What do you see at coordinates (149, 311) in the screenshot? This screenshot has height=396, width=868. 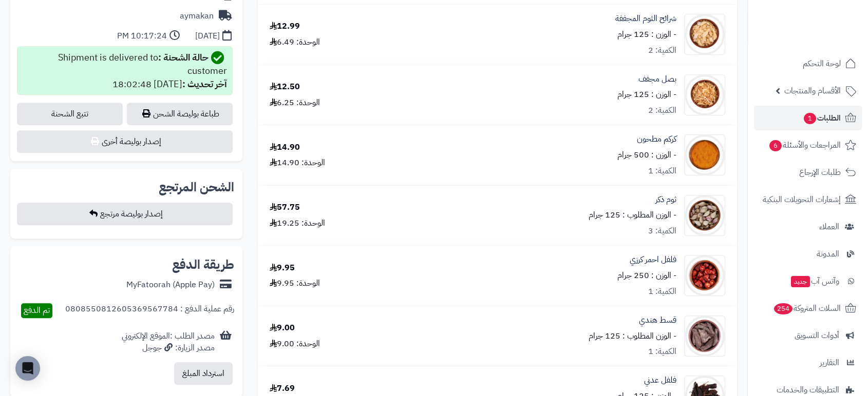 I see `div: رقم عملية الدفع : 0808550812605369567784` at bounding box center [149, 311].